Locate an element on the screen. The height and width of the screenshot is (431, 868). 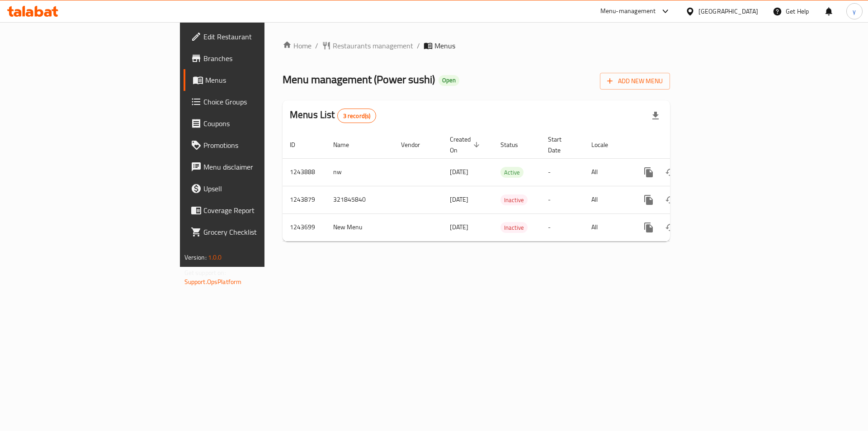
a: Edit Restaurant is located at coordinates (254, 37).